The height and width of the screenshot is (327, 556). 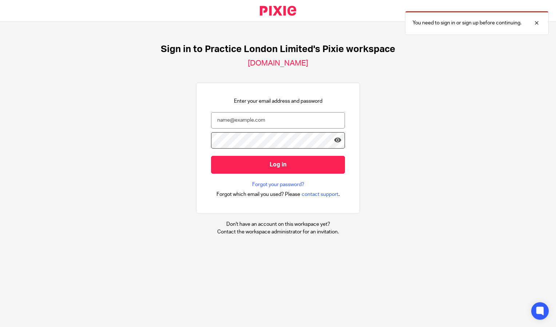 What do you see at coordinates (278, 232) in the screenshot?
I see `p: Contact the workspace administrator for an invitation.` at bounding box center [278, 232].